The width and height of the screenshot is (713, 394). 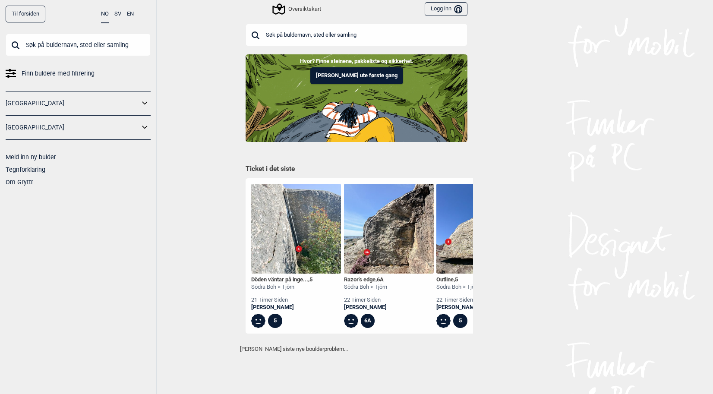 What do you see at coordinates (130, 14) in the screenshot?
I see `button: EN` at bounding box center [130, 14].